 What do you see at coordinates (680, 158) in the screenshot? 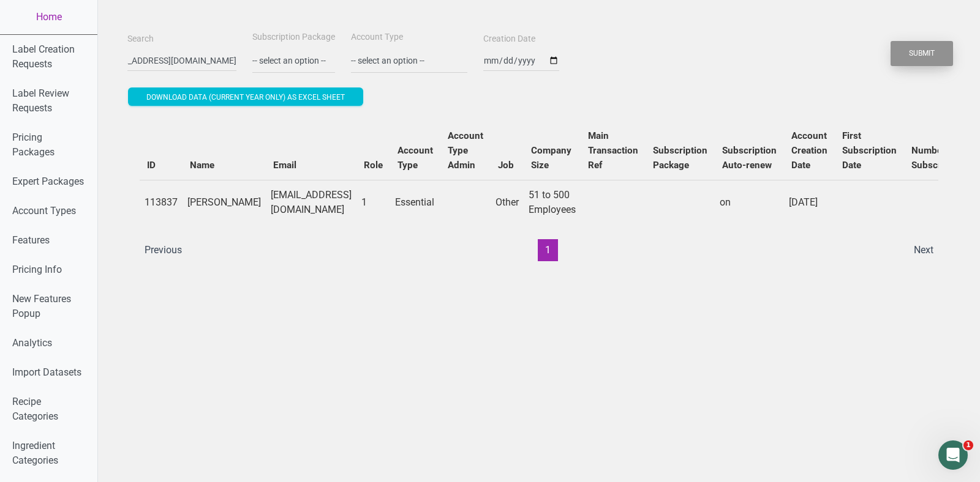
I see `b: Subscription Package` at bounding box center [680, 158].